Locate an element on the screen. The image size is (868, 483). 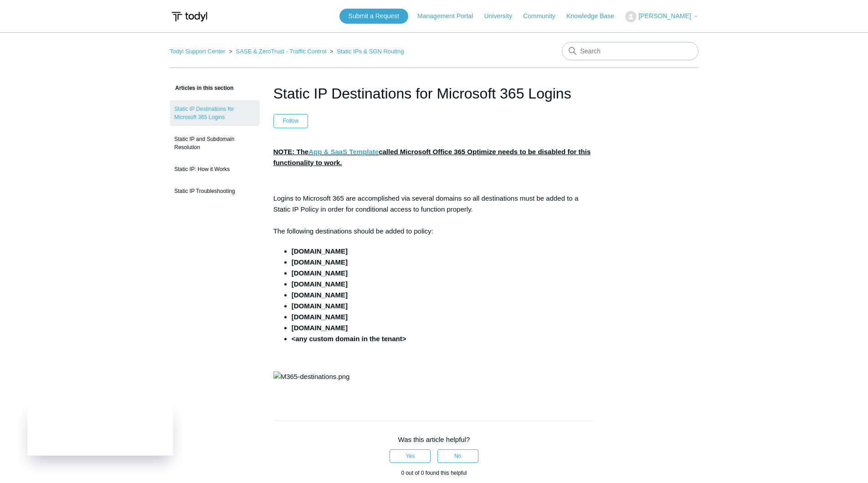
a: Submit a Request is located at coordinates (373, 16).